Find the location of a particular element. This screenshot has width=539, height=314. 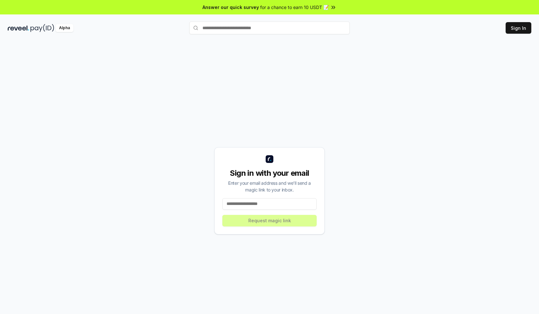

img: pay_id is located at coordinates (42, 28).